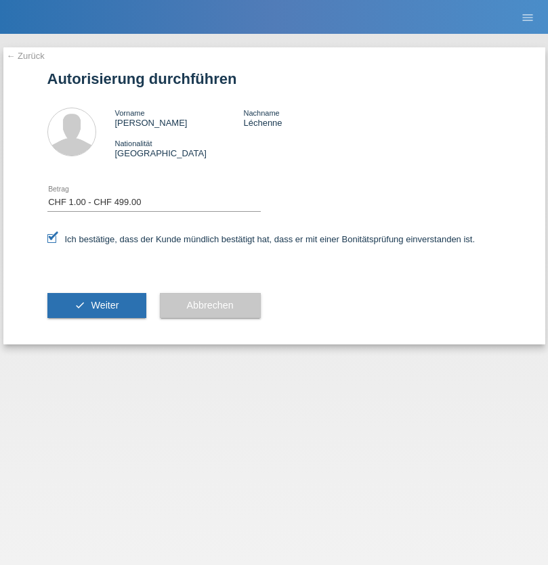  What do you see at coordinates (97, 306) in the screenshot?
I see `button: check Weiter` at bounding box center [97, 306].